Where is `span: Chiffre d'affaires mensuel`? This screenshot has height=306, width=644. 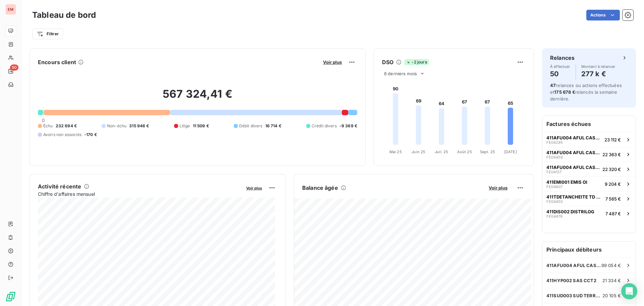 span: Chiffre d'affaires mensuel is located at coordinates (139, 194).